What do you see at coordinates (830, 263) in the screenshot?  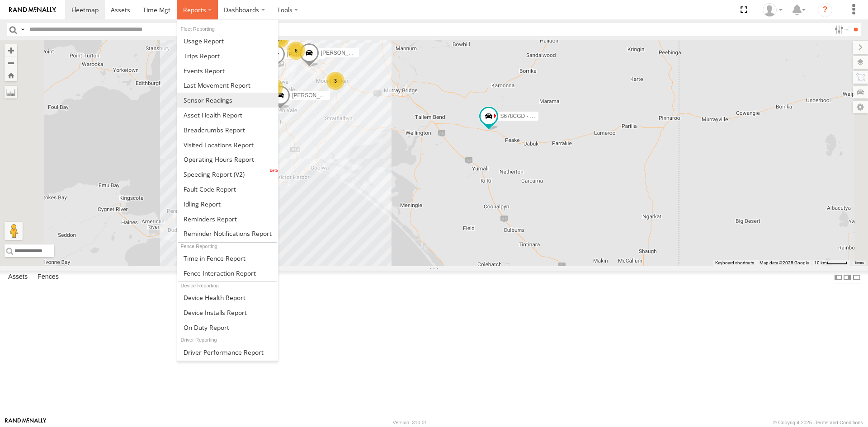 I see `button: Map Scale: 10 km per 41 pixels` at bounding box center [830, 263].